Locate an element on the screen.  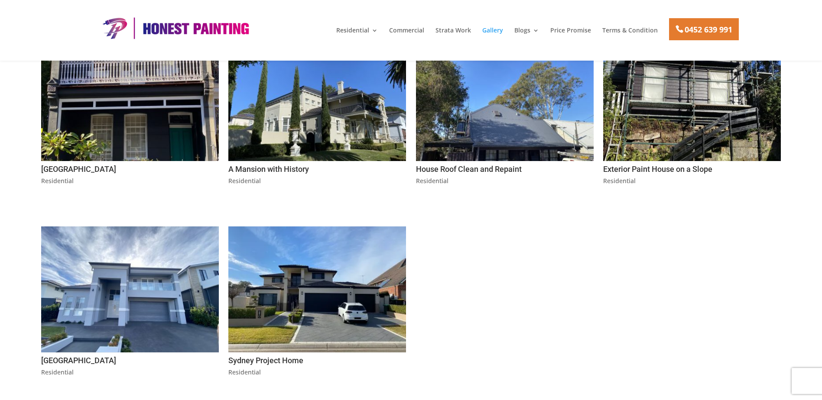
a: Commercial is located at coordinates (406, 35).